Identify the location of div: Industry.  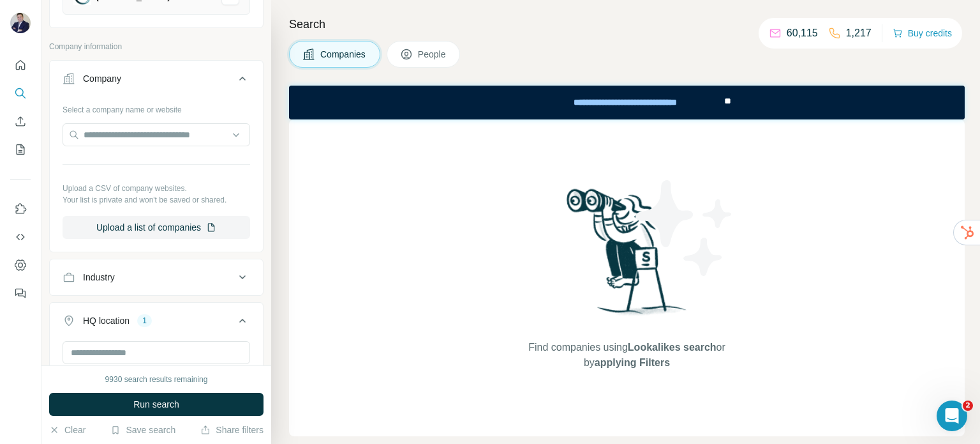
(99, 277).